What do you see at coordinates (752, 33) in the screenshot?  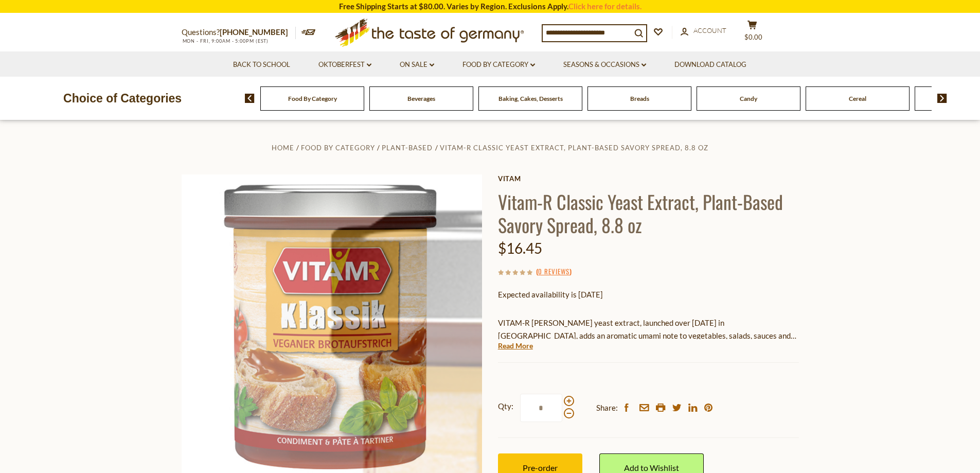 I see `button: $0.00` at bounding box center [752, 33].